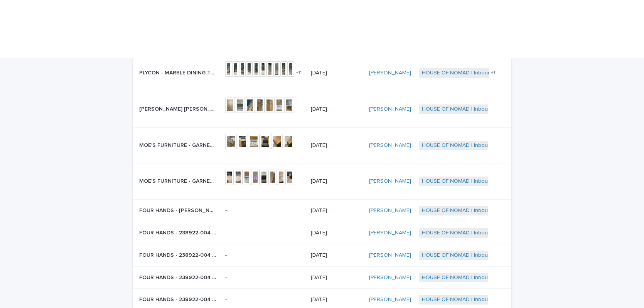 This screenshot has width=644, height=308. What do you see at coordinates (179, 210) in the screenshot?
I see `p: FOUR HANDS - COBB TABLE LAMP 230981-001 | 73634` at bounding box center [179, 210].